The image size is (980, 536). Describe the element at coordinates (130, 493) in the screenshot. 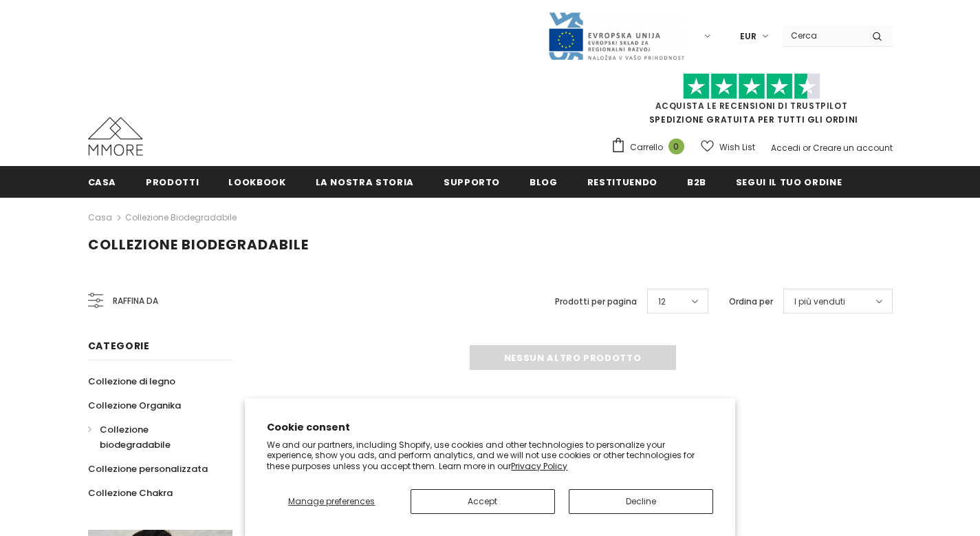

I see `a: Collezione Chakra` at that location.